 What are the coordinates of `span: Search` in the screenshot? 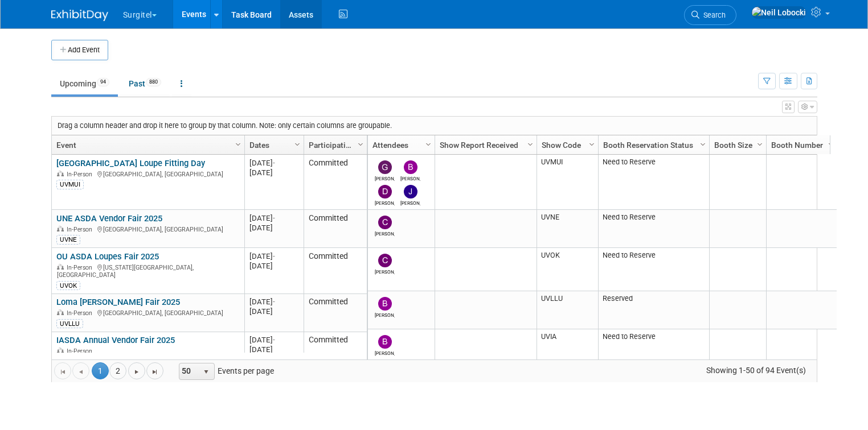 It's located at (713, 15).